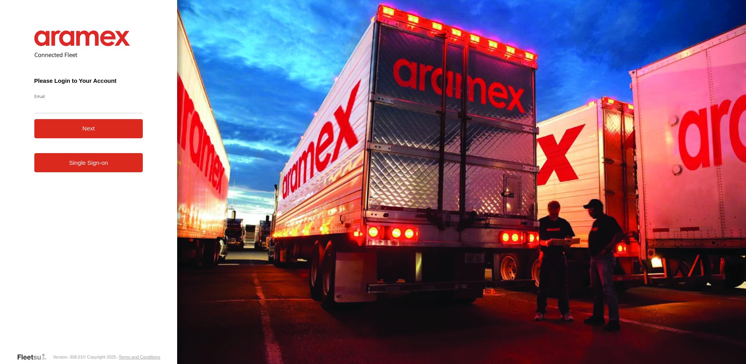 The image size is (746, 364). I want to click on div: Version: 308.01, so click(67, 357).